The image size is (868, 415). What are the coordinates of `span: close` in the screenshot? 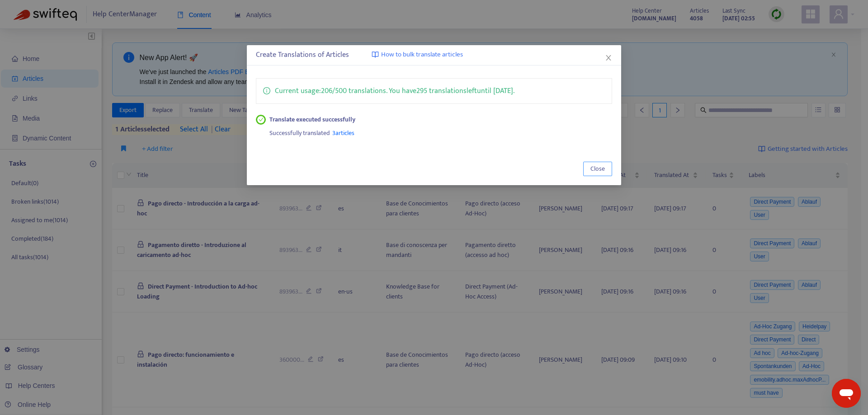 It's located at (609, 58).